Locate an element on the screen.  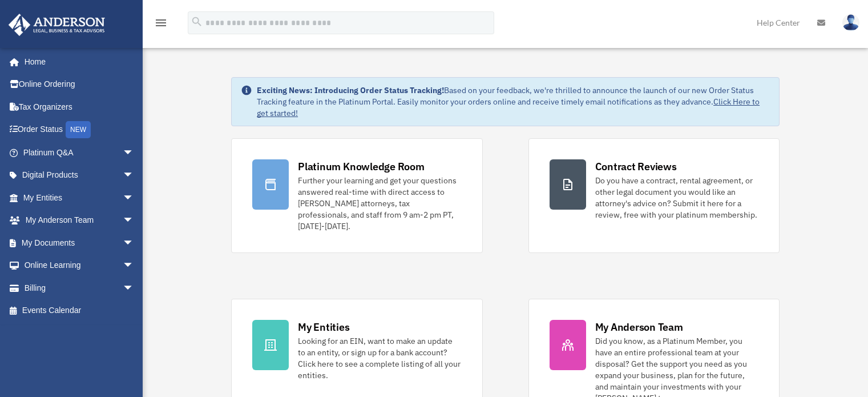
a: Tax Organizers is located at coordinates (80, 107).